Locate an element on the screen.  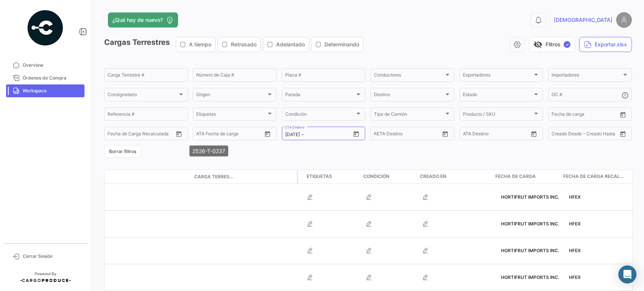
button: Borrar filtros is located at coordinates (123, 151).